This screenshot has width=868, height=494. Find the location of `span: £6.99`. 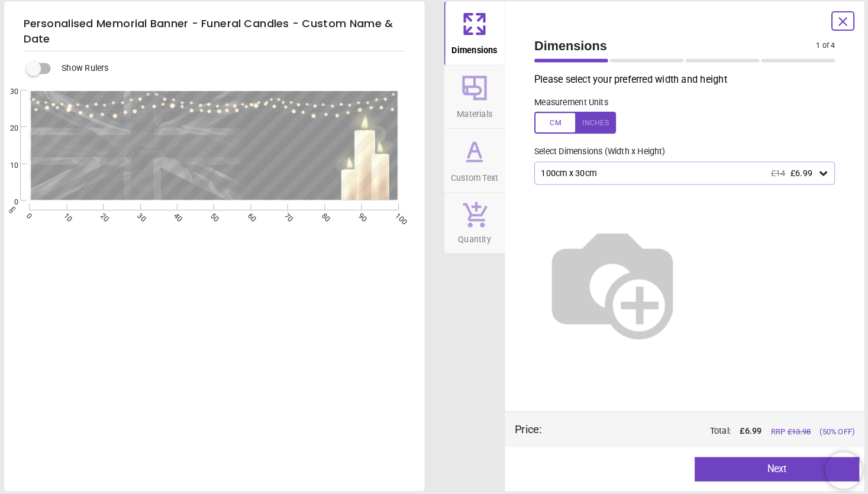

span: £6.99 is located at coordinates (797, 176).